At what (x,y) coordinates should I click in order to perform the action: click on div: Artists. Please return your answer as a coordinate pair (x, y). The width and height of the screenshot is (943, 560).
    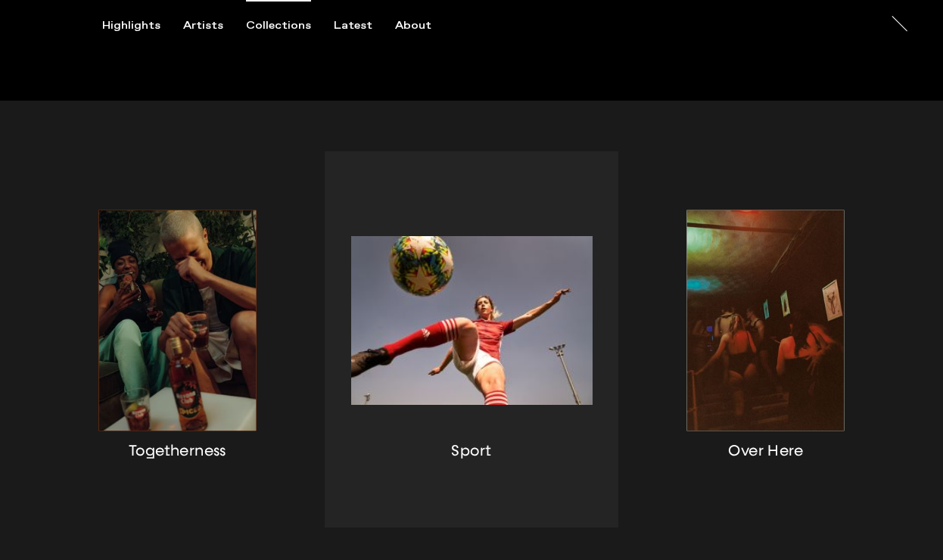
    Looking at the image, I should click on (203, 25).